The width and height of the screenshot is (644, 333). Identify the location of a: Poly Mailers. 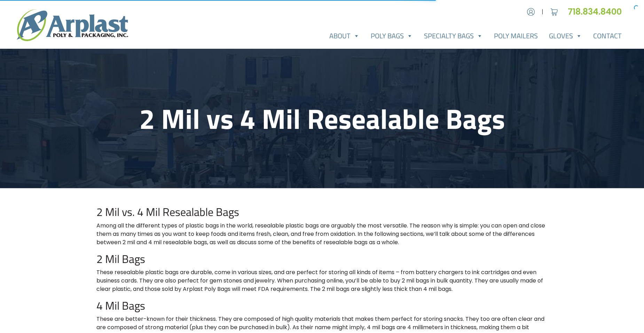
(516, 36).